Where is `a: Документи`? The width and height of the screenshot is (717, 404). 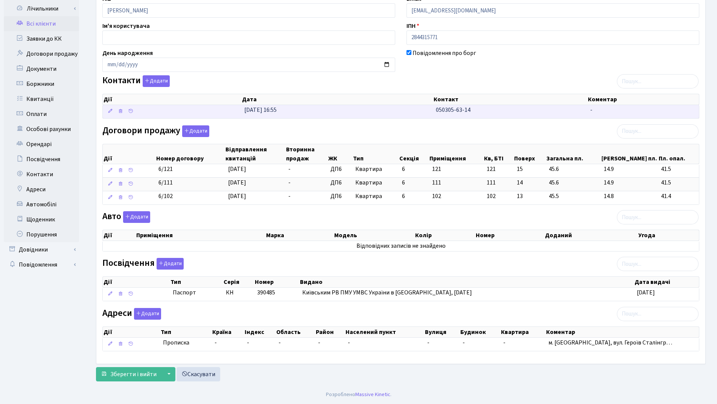 a: Документи is located at coordinates (41, 69).